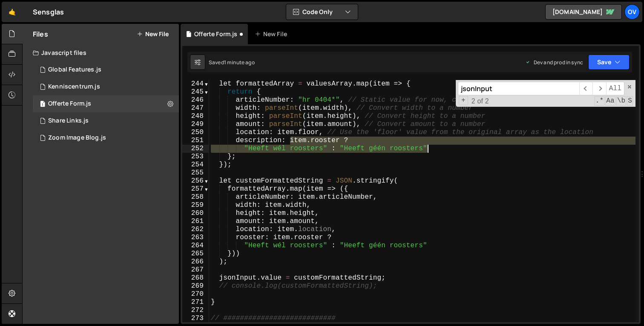  What do you see at coordinates (195, 254) in the screenshot?
I see `div: 265` at bounding box center [195, 254].